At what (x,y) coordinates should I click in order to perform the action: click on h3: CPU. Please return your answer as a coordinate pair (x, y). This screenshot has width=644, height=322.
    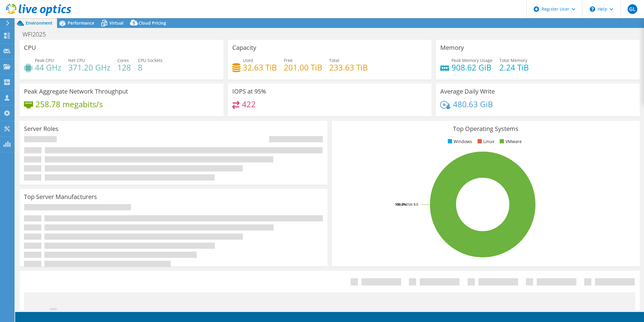
    Looking at the image, I should click on (30, 48).